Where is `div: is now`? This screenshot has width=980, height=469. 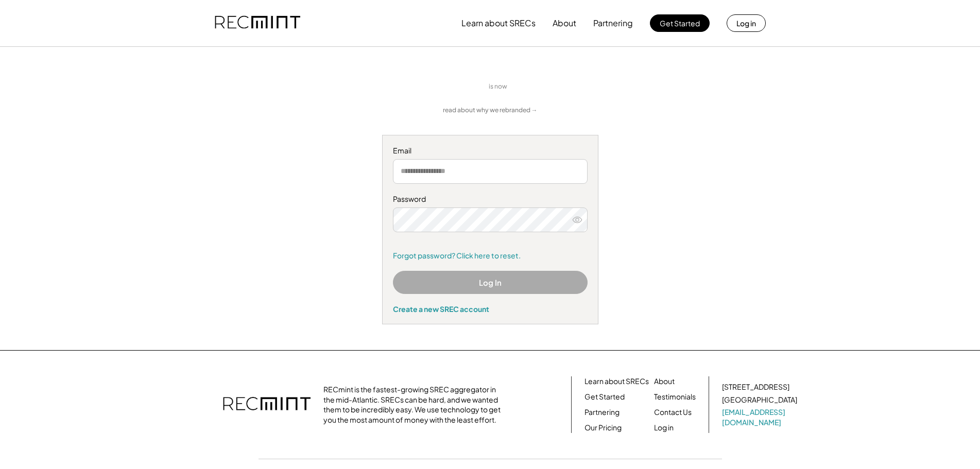 div: is now is located at coordinates (501, 86).